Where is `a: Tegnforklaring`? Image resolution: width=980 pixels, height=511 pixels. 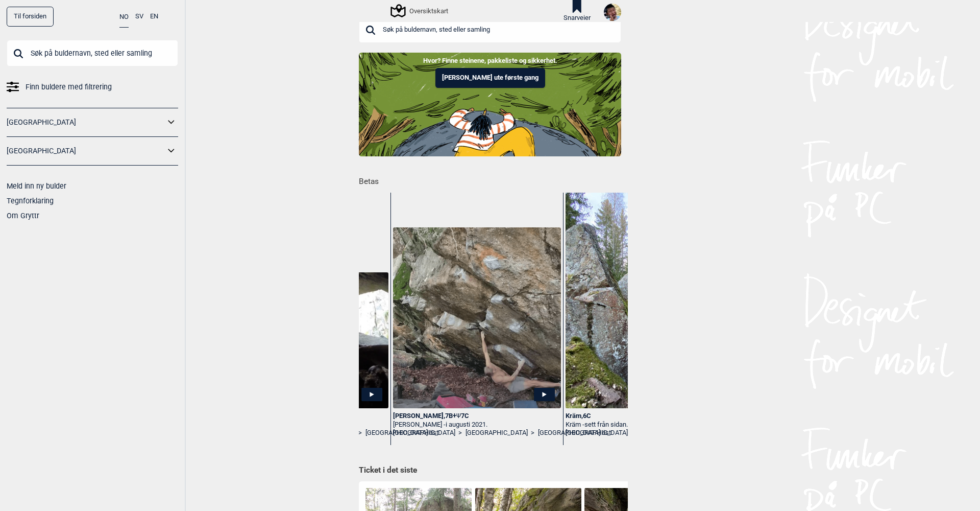 a: Tegnforklaring is located at coordinates (30, 201).